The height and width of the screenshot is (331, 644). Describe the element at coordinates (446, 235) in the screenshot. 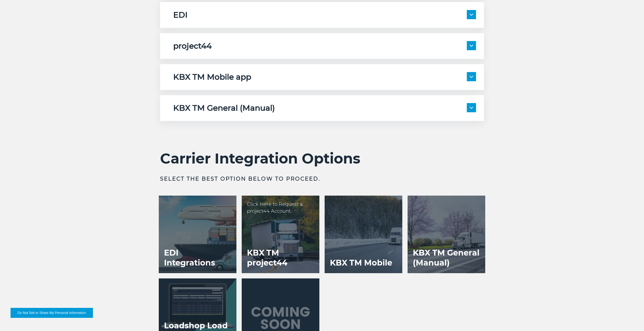

I see `a: KBX TM General (Manual)` at that location.